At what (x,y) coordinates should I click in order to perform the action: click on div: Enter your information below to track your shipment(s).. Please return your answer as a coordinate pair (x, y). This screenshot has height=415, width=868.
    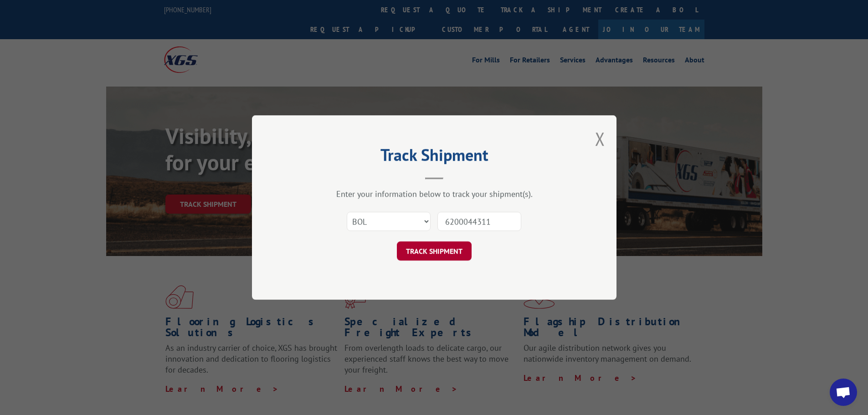
    Looking at the image, I should click on (434, 194).